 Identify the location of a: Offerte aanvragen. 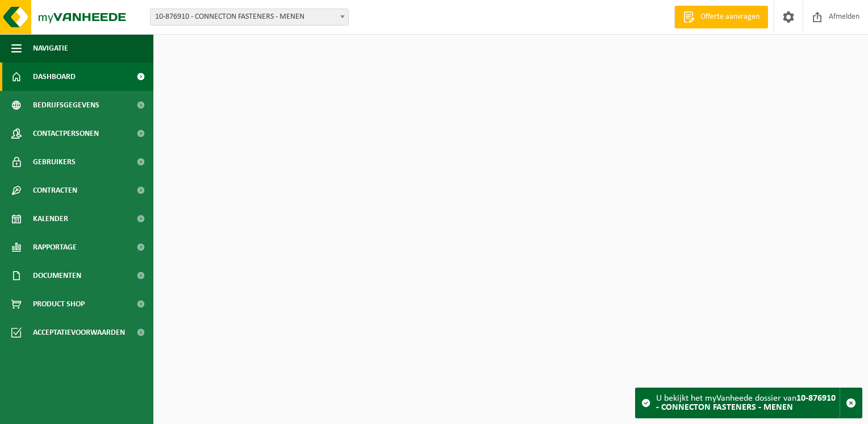
(721, 17).